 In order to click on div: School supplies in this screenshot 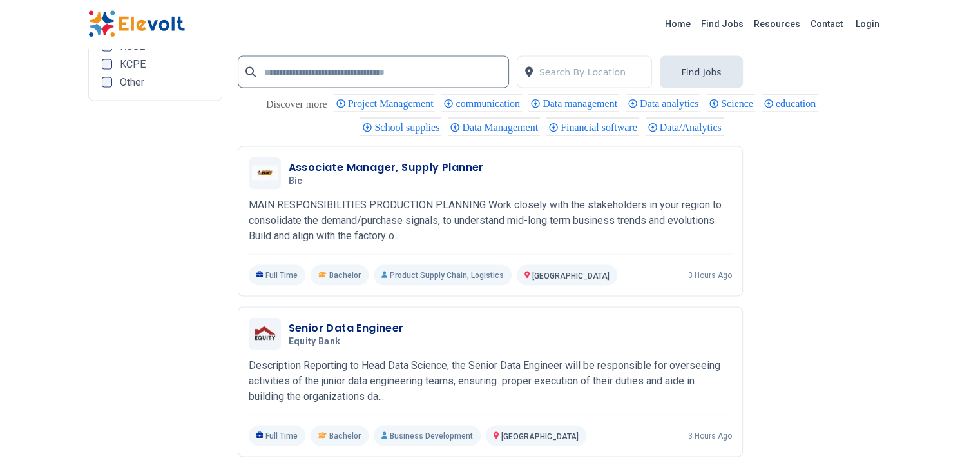, I will do `click(401, 127)`.